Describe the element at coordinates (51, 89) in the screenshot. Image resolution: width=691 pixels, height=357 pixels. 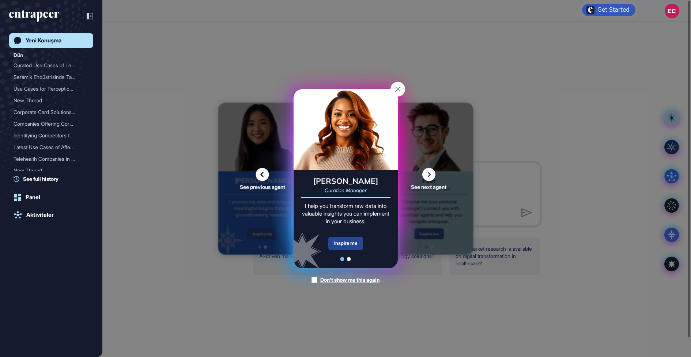
I see `div: Use Cases for Perception-Based Navigation Systems Utilizing Onboard Sensors and V2X Communication` at that location.